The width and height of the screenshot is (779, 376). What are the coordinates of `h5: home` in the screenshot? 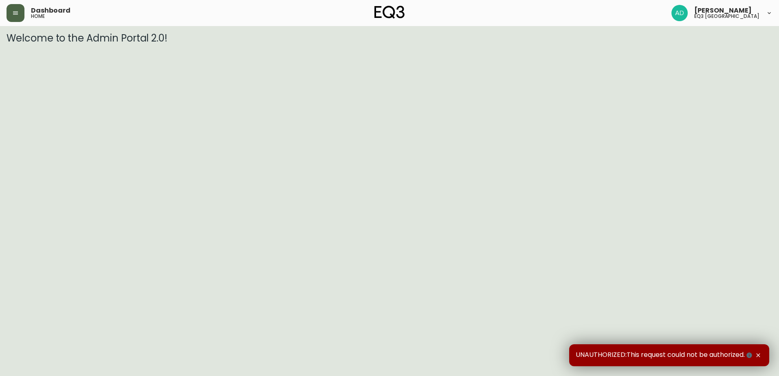 It's located at (38, 16).